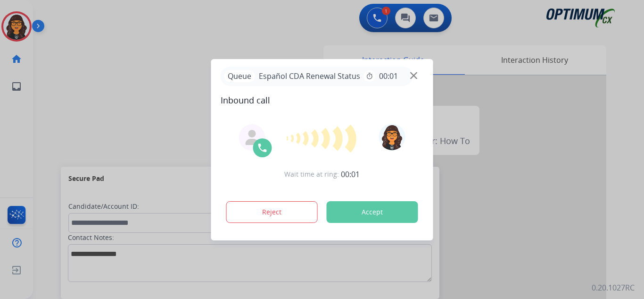  What do you see at coordinates (322, 100) in the screenshot?
I see `span: Inbound call` at bounding box center [322, 100].